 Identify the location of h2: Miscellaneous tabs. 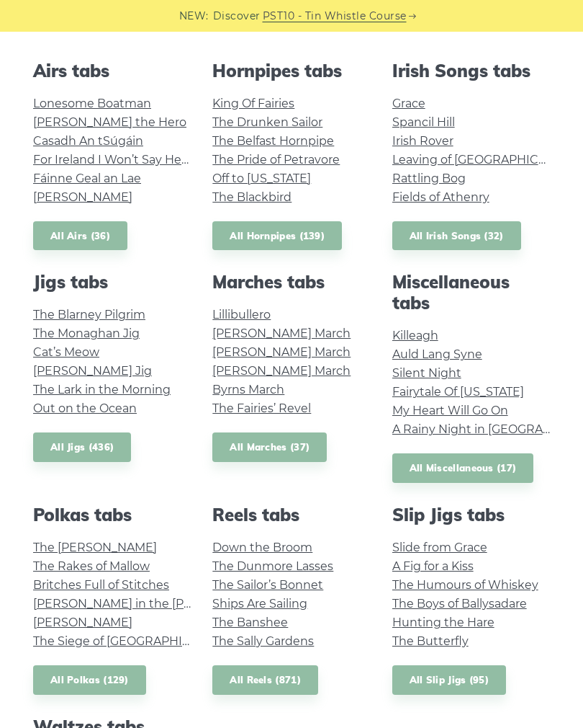
(471, 292).